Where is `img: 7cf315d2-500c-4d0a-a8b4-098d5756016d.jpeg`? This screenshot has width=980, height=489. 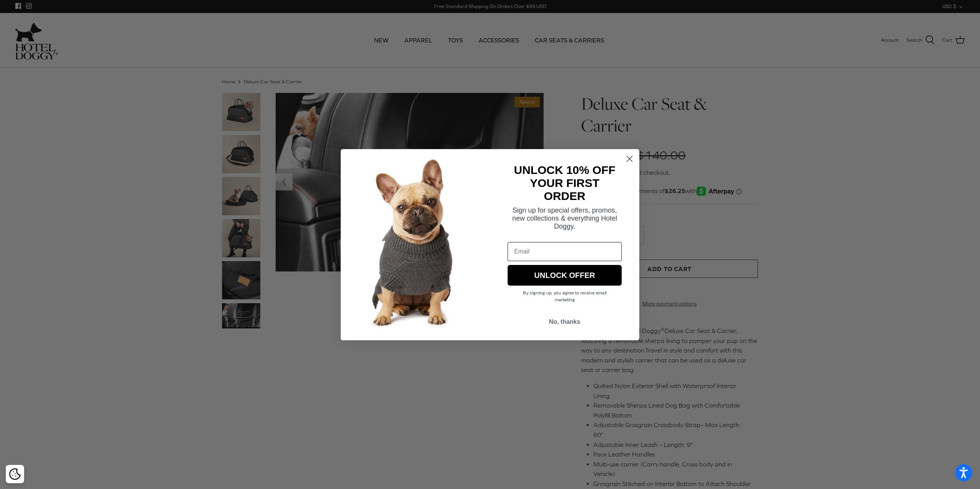
img: 7cf315d2-500c-4d0a-a8b4-098d5756016d.jpeg is located at coordinates (416, 244).